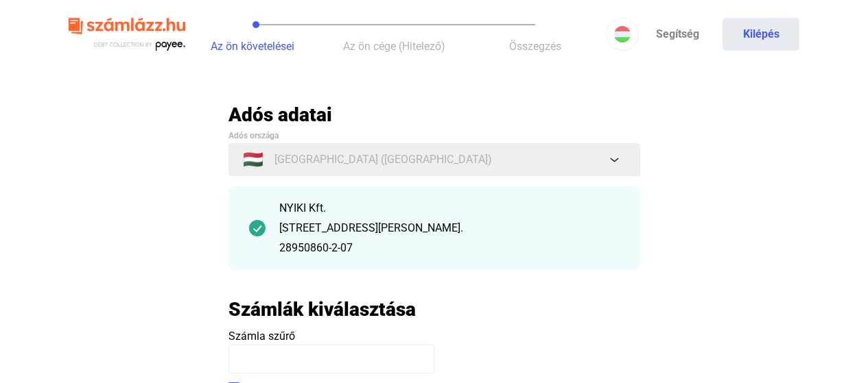 This screenshot has width=868, height=383. I want to click on div: NYIKI Kft., so click(449, 209).